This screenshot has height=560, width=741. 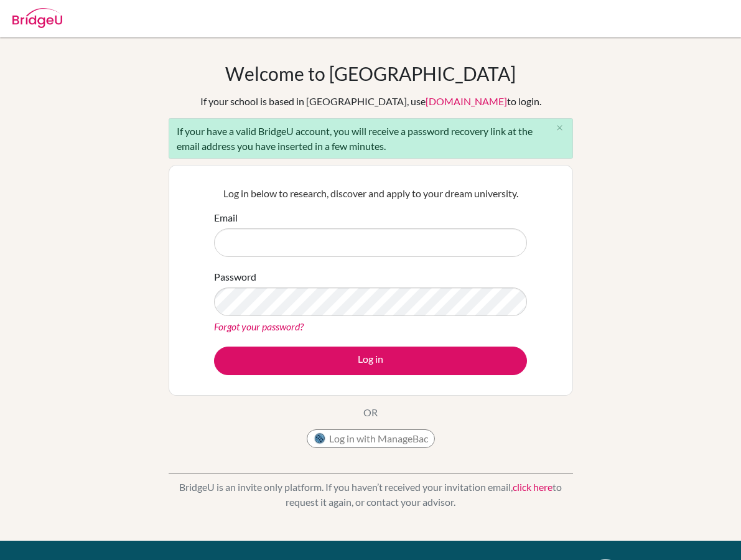 What do you see at coordinates (37, 18) in the screenshot?
I see `img: Bridge-U` at bounding box center [37, 18].